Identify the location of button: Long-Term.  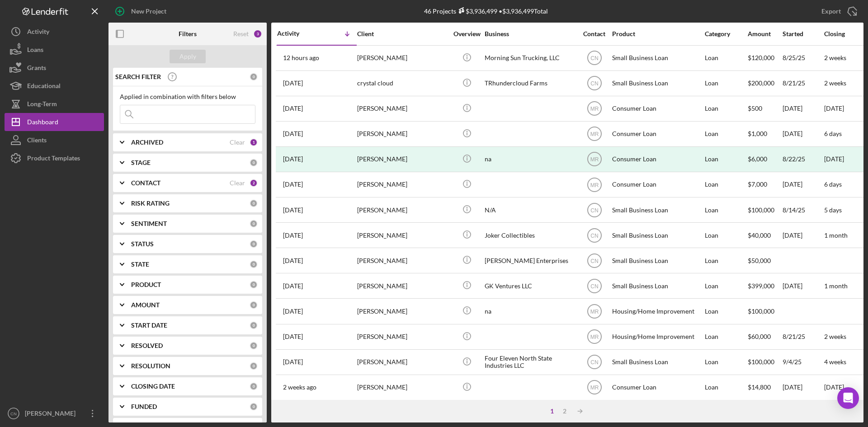
(54, 104).